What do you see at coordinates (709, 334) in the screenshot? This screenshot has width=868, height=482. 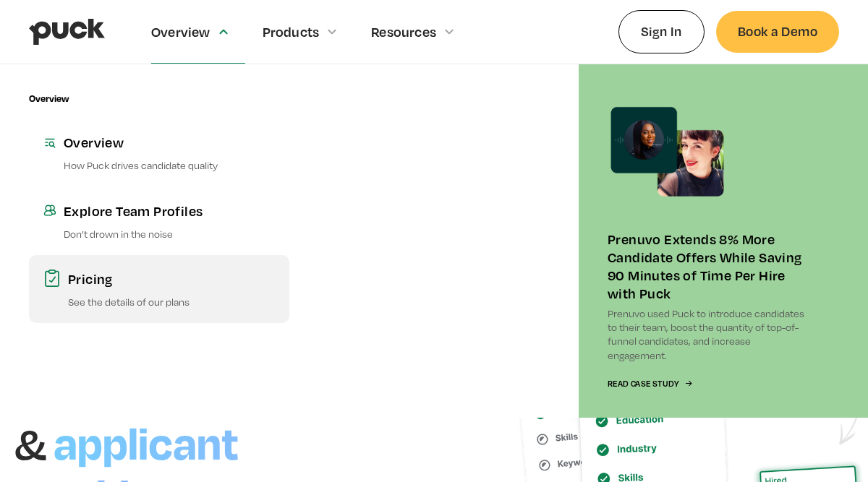 I see `p: Prenuvo used Puck to introduce candidates to their team, boost the quantity of top-of-funnel cand...` at bounding box center [709, 334].